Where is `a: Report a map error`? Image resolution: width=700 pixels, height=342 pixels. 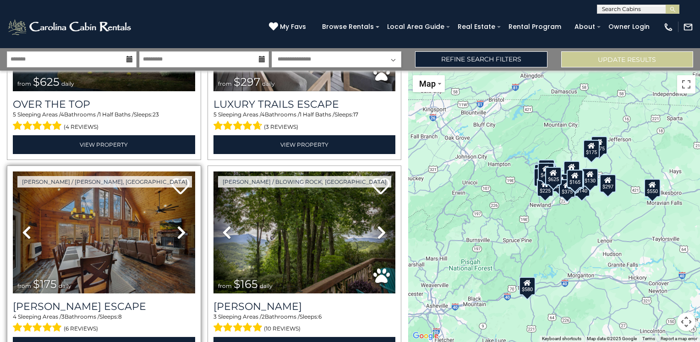
a: Report a map error is located at coordinates (679, 338).